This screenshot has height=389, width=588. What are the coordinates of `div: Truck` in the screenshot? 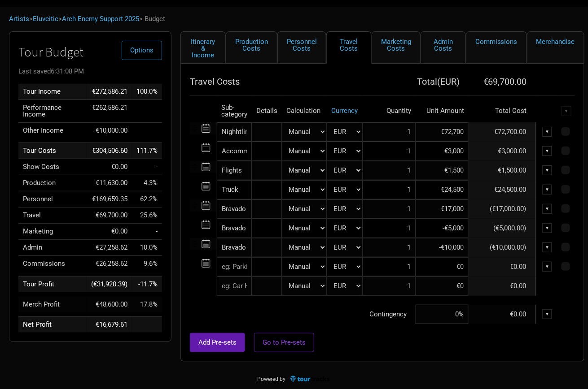 It's located at (234, 190).